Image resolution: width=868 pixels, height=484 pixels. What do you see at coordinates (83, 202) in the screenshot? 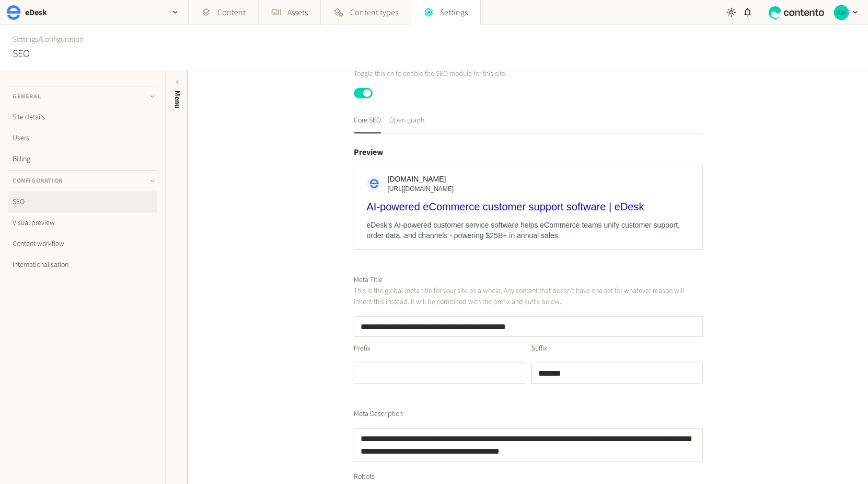
I see `a: SEO` at bounding box center [83, 202].